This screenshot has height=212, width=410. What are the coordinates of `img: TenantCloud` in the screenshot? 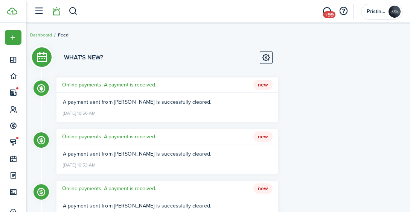 It's located at (12, 11).